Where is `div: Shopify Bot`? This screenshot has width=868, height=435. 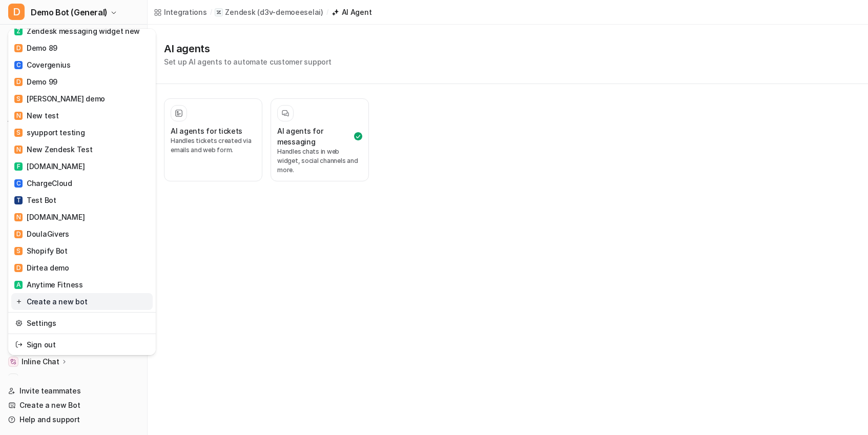 div: Shopify Bot is located at coordinates (41, 251).